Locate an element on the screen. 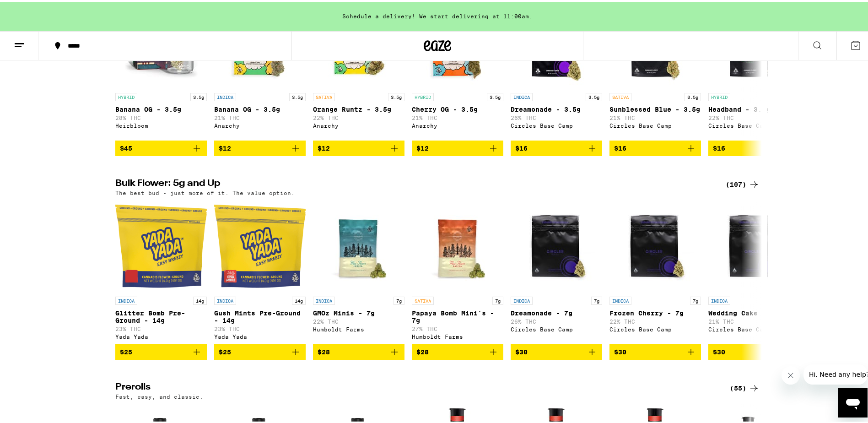 Image resolution: width=868 pixels, height=423 pixels. p: Cherry OG - 3.5g is located at coordinates (458, 107).